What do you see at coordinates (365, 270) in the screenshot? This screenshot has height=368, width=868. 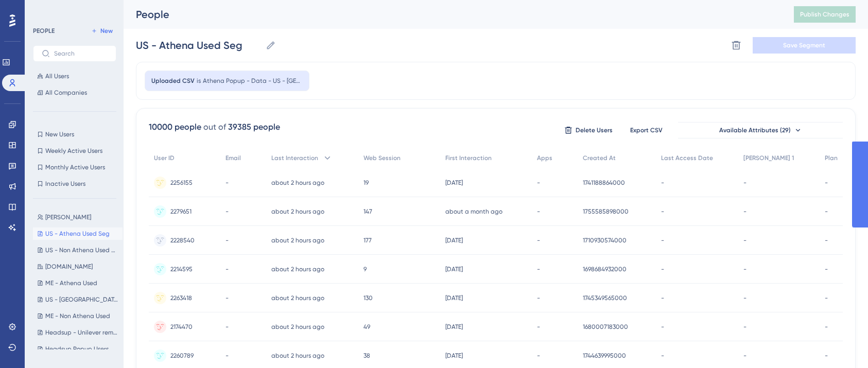 I see `span: 9` at bounding box center [365, 270].